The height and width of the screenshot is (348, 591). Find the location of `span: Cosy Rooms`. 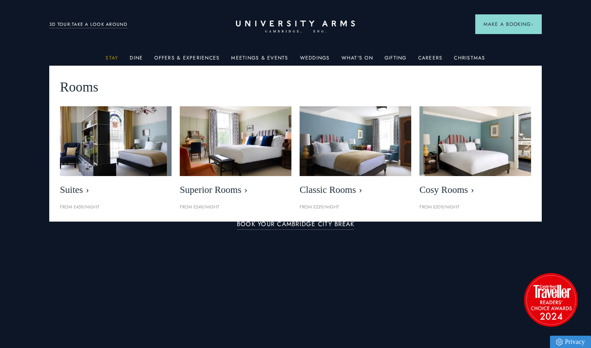

span: Cosy Rooms is located at coordinates (476, 190).